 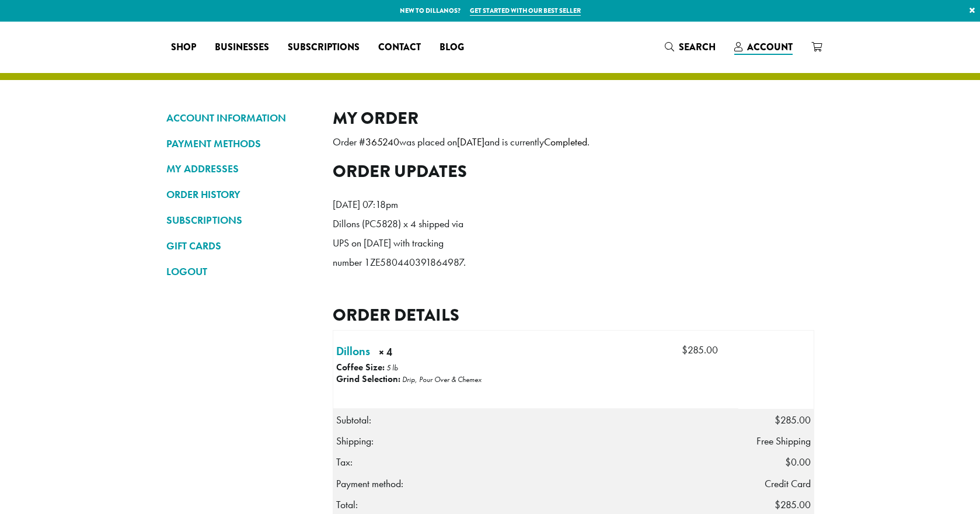 I want to click on h2: Order updates, so click(x=573, y=171).